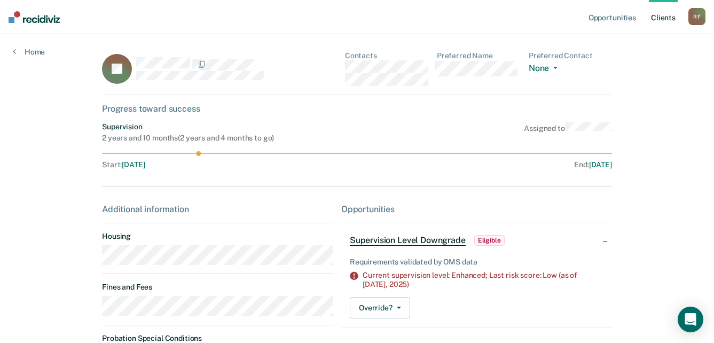 Image resolution: width=714 pixels, height=343 pixels. I want to click on div: End :, so click(487, 165).